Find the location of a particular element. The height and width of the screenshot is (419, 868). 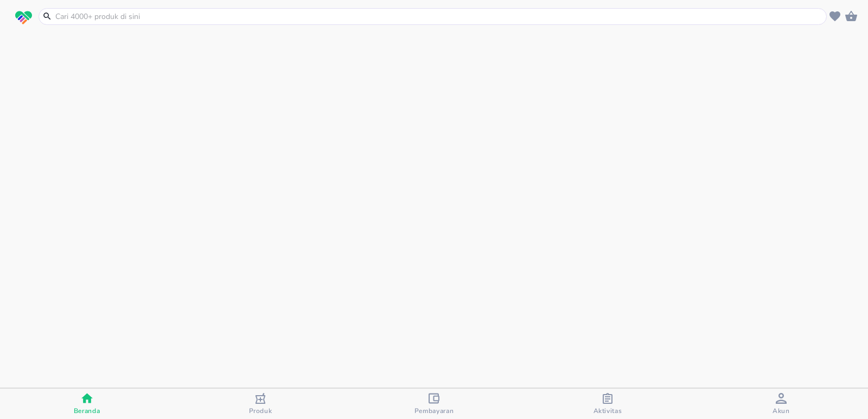

button: Akun is located at coordinates (781, 404).